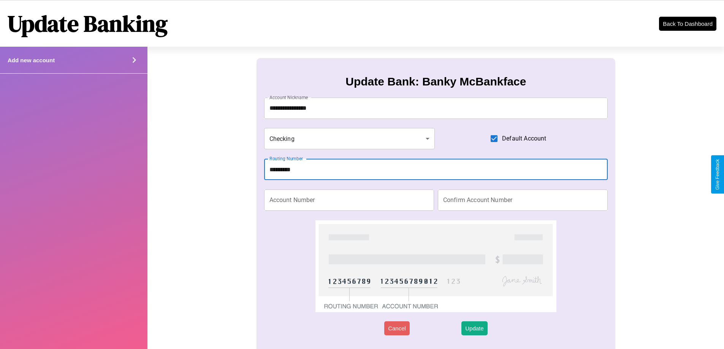 This screenshot has height=349, width=724. I want to click on h4: Add new account, so click(31, 60).